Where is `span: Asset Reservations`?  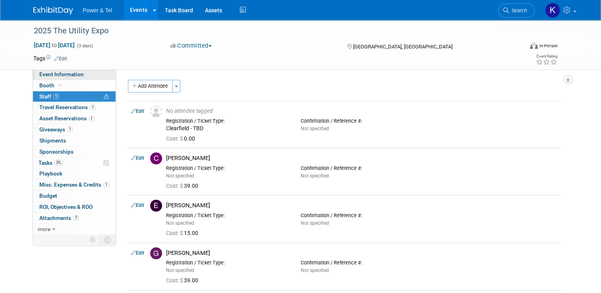 span: Asset Reservations is located at coordinates (67, 118).